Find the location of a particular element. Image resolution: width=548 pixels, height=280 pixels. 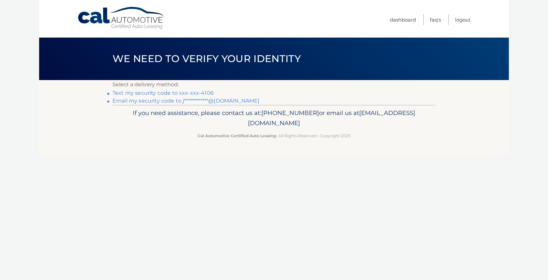

p: If you need assistance, please contact us at: or email us at is located at coordinates (274, 118).